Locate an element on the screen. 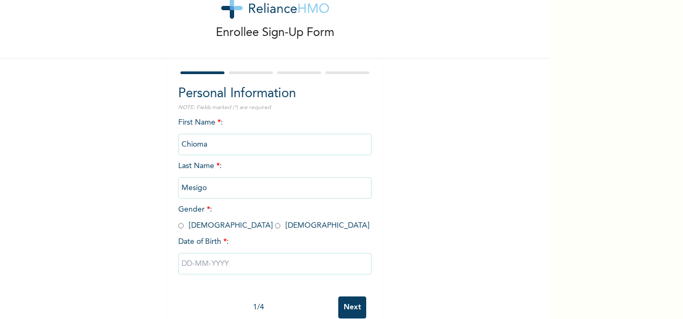 The height and width of the screenshot is (319, 683). span: First Name : is located at coordinates (275, 133).